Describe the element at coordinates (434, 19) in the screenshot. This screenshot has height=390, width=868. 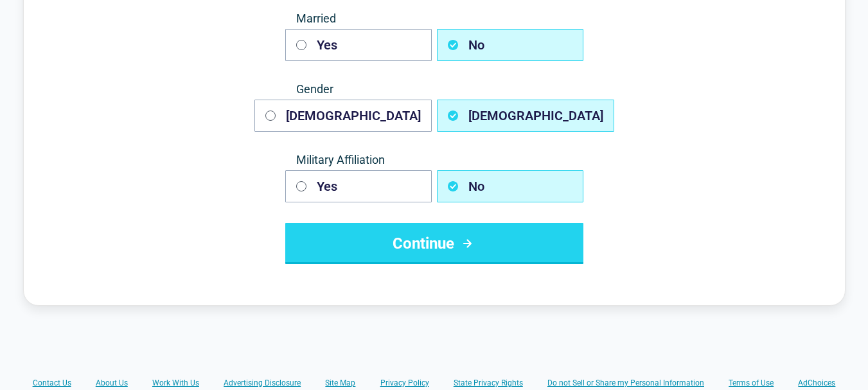
I see `span: Married` at that location.